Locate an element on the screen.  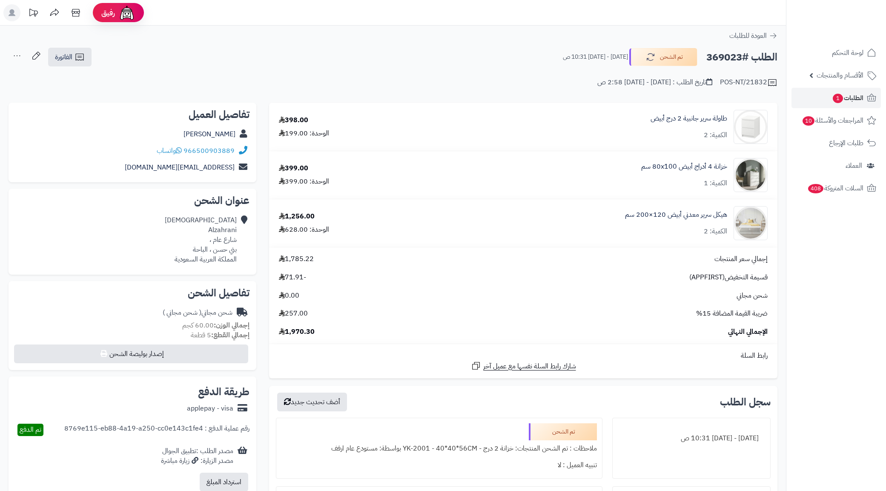
div: رابط السلة is located at coordinates (523, 355).